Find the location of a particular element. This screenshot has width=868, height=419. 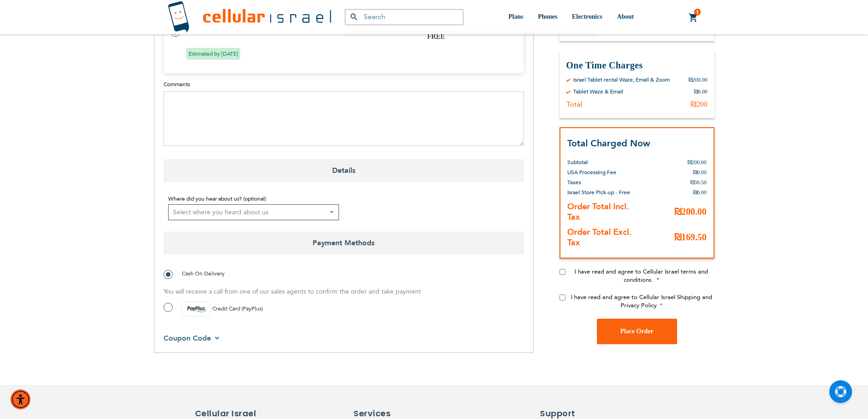

span: Phones is located at coordinates (547, 16).